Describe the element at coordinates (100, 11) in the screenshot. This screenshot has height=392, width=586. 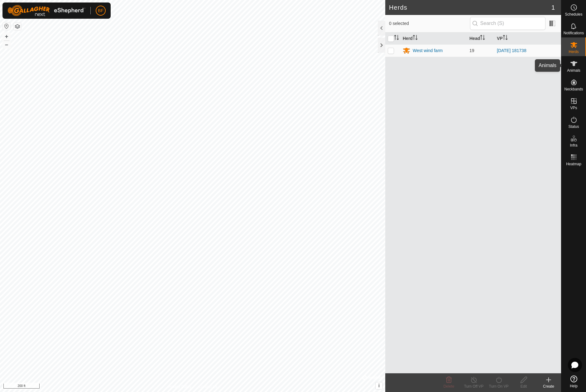
I see `span: BF` at that location.